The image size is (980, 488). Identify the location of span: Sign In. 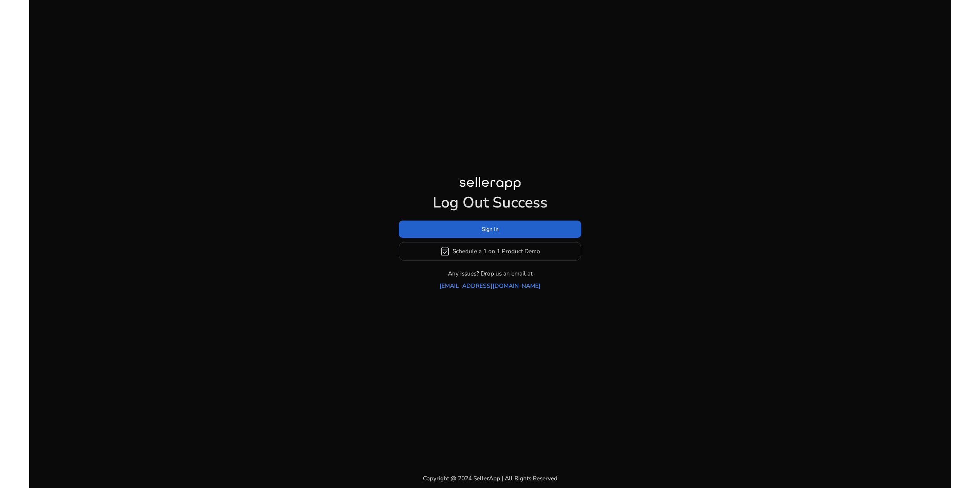
(490, 230).